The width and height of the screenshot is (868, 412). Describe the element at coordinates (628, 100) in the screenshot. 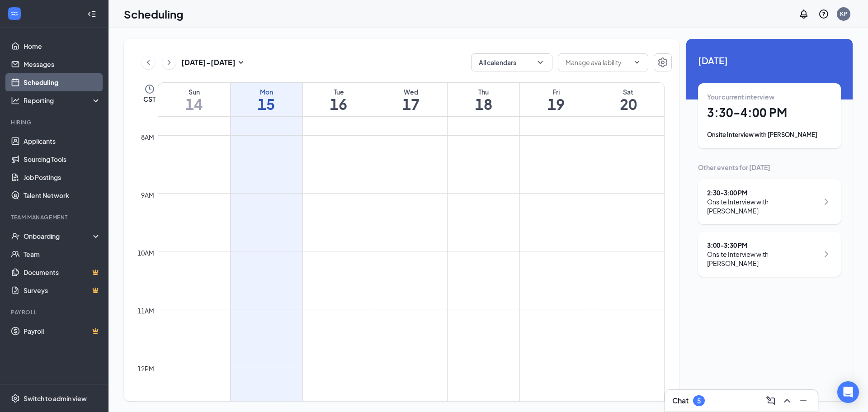

I see `a: September 20, 2025` at that location.